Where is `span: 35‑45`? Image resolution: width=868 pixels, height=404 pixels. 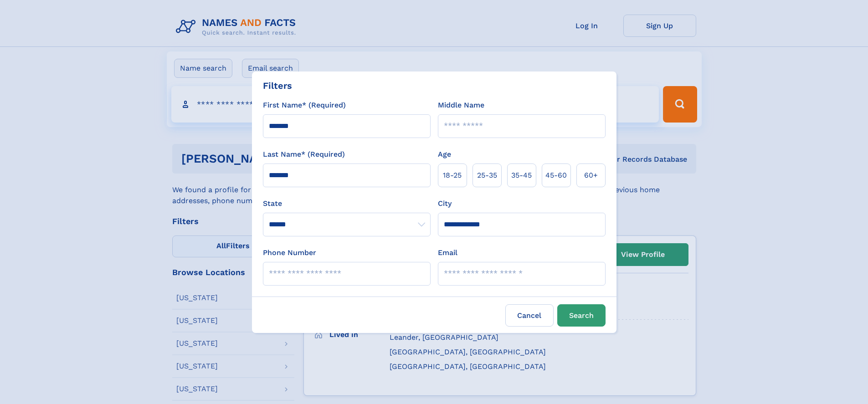 span: 35‑45 is located at coordinates (521, 175).